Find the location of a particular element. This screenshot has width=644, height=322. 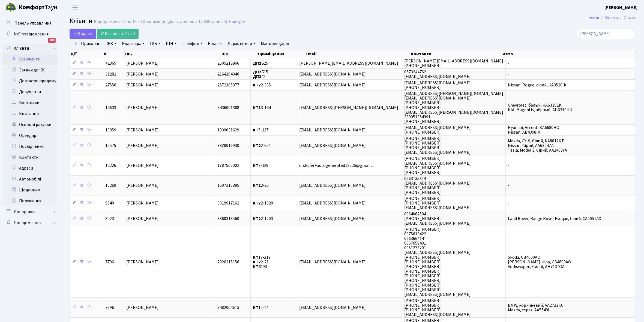

a: Адреси is located at coordinates (30, 168).